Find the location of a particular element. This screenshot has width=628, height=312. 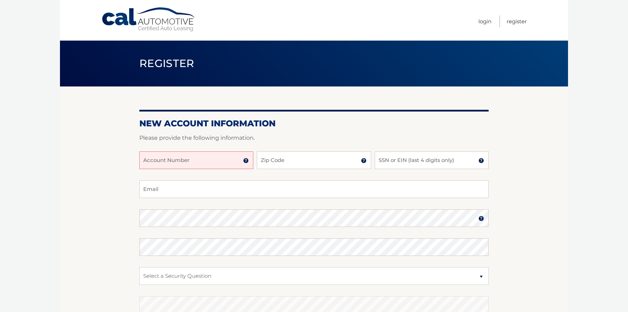

h2: New Account Information is located at coordinates (314, 123).